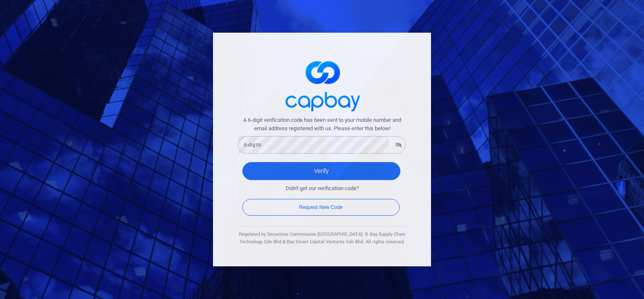 This screenshot has height=299, width=644. What do you see at coordinates (322, 125) in the screenshot?
I see `span: A 6-digit verification code has been sent to your mobile number and email address registered with...` at bounding box center [322, 125].